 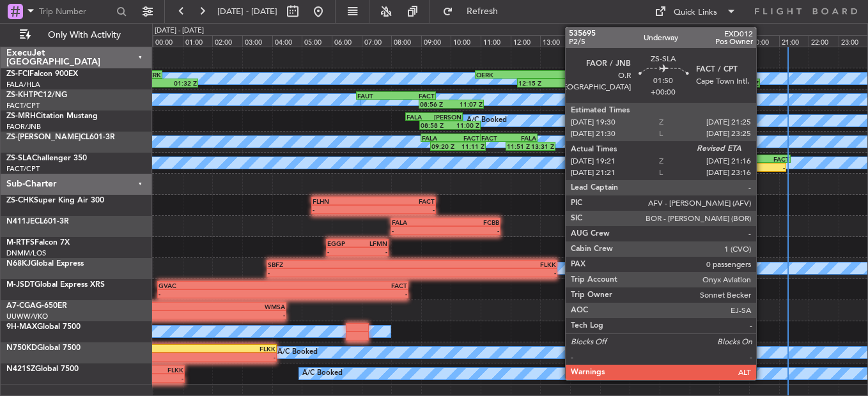 I want to click on div: 11:07 Z, so click(x=467, y=104).